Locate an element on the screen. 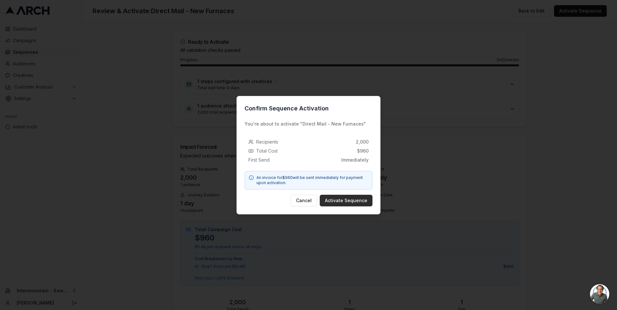 The height and width of the screenshot is (310, 617). span: Immediately is located at coordinates (355, 160).